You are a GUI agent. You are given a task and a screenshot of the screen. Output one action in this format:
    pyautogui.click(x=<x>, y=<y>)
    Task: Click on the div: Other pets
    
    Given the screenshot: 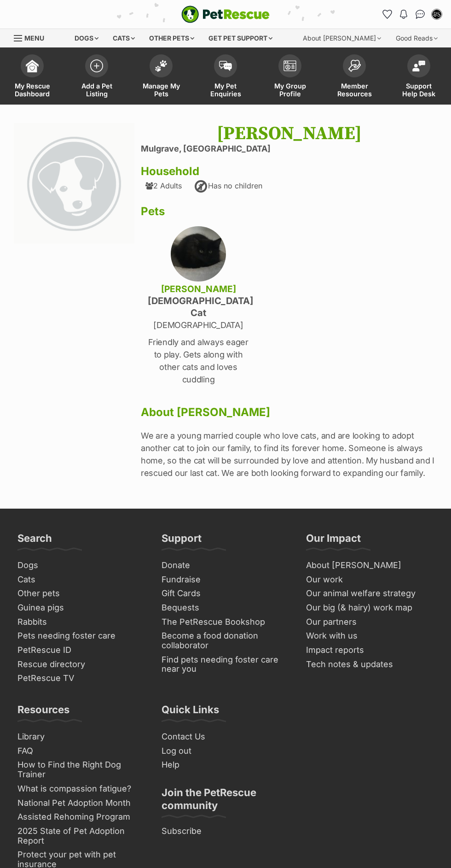 What is the action you would take?
    pyautogui.click(x=172, y=38)
    